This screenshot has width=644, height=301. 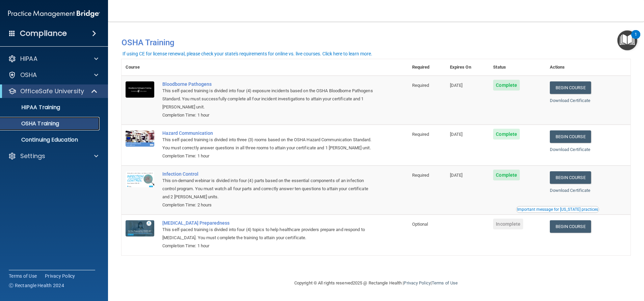 What do you see at coordinates (247, 54) in the screenshot?
I see `div: If using CE for license renewal, please check your state's requirements for online vs. live cours...` at bounding box center [247, 54].